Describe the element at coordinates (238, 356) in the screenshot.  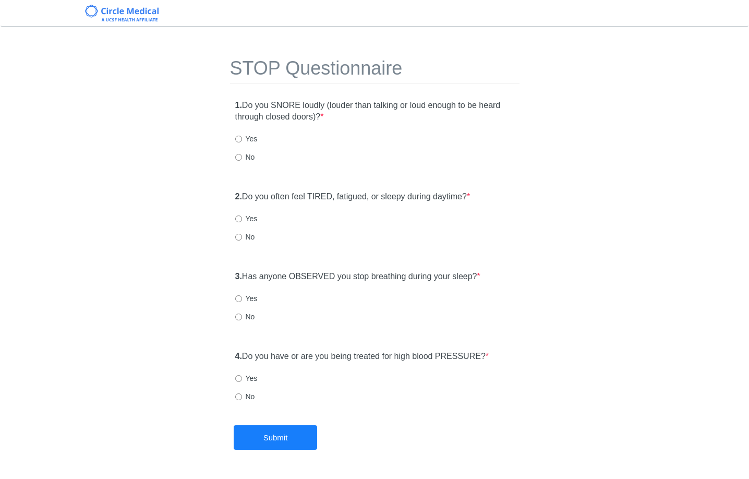
I see `strong: 4.` at that location.